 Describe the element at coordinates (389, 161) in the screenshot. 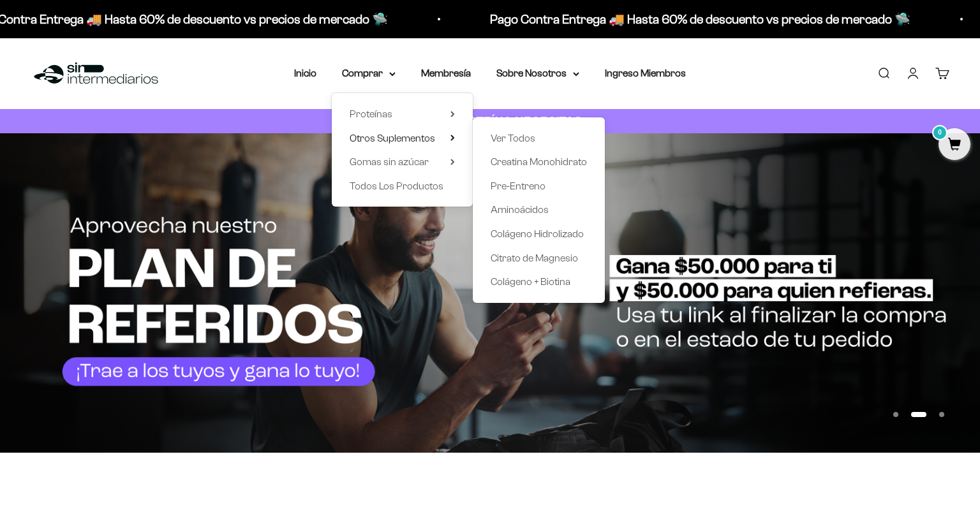

I see `span: Gomas sin azúcar` at that location.